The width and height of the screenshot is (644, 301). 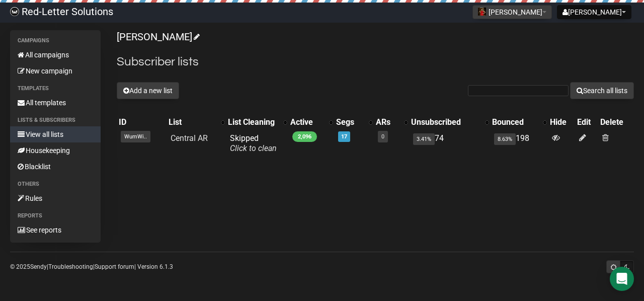 What do you see at coordinates (505, 139) in the screenshot?
I see `span: 8.63%` at bounding box center [505, 139].